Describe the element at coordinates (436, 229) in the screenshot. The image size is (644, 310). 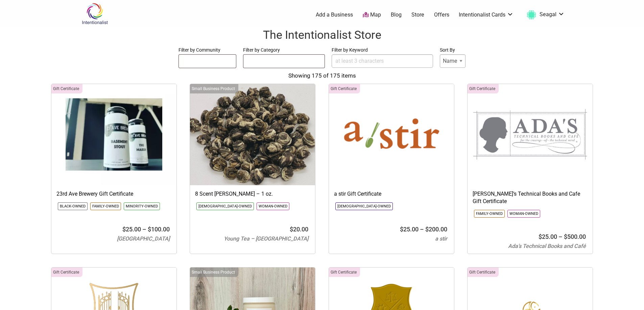
I see `bdi: 200.00` at that location.